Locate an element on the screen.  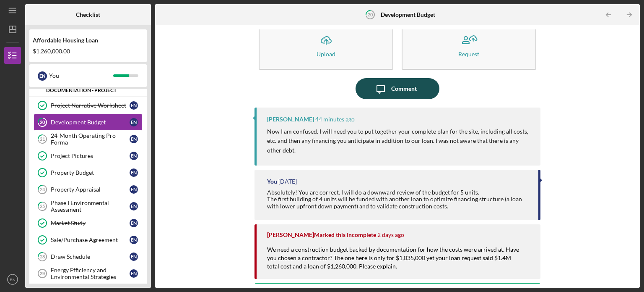
div: We need a construction budget backed by documentation for how the costs were arrived at. Have you... is located at coordinates (400, 262).